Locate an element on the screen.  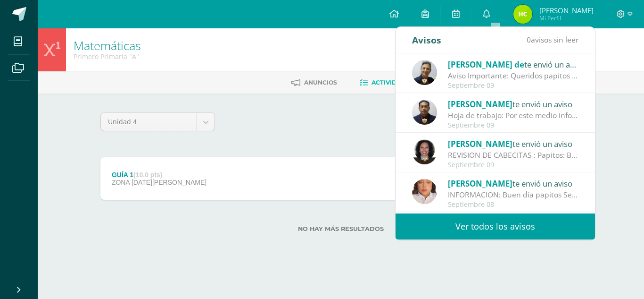
strong: (10.0 pts) is located at coordinates (148, 175).